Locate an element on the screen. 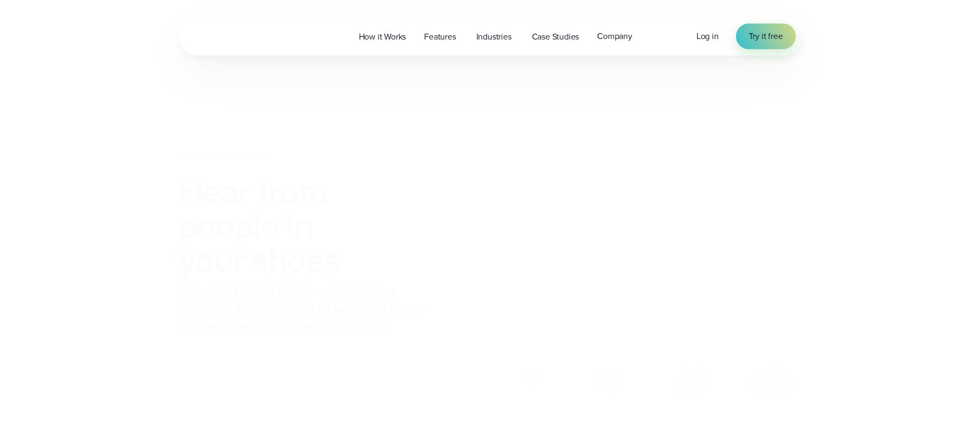 The width and height of the screenshot is (980, 435). span: Industries is located at coordinates (494, 37).